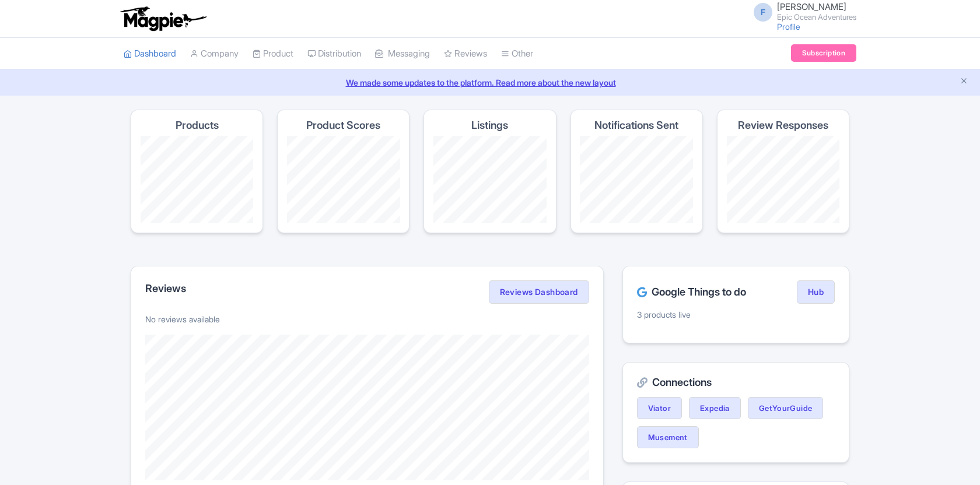 The width and height of the screenshot is (980, 485). What do you see at coordinates (668, 438) in the screenshot?
I see `a: Musement` at bounding box center [668, 438].